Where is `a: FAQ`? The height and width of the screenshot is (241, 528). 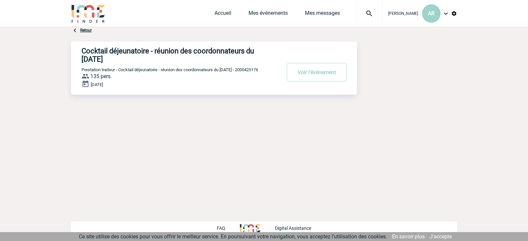 a: FAQ is located at coordinates (228, 227).